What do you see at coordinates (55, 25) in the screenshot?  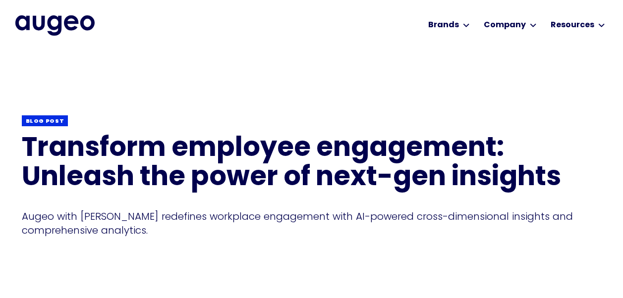 I see `a: home` at bounding box center [55, 25].